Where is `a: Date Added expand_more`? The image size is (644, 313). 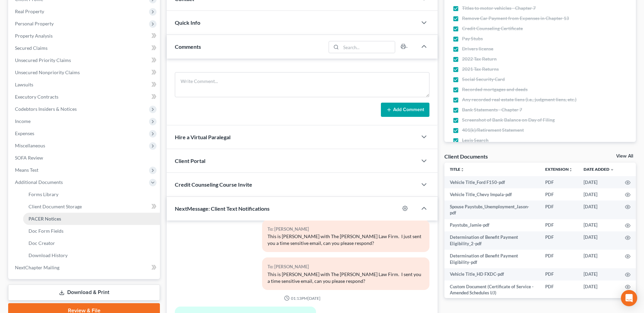
a: Date Added expand_more is located at coordinates (599, 169).